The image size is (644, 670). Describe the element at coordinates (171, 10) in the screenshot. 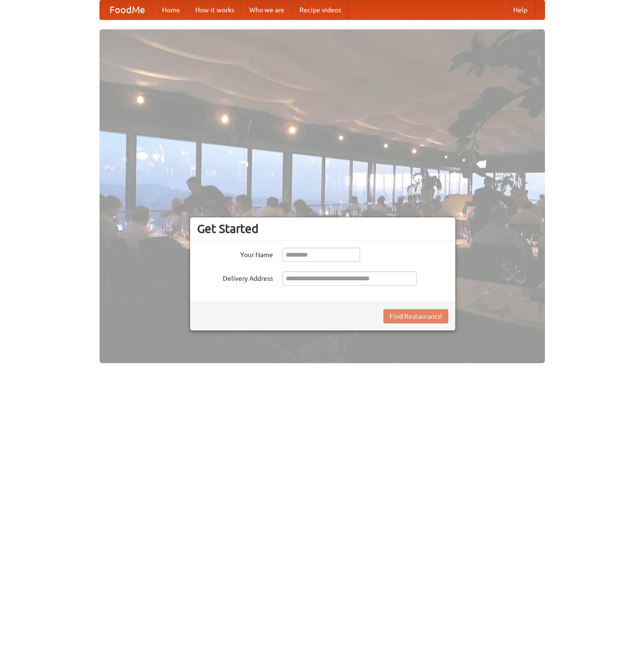

I see `a: Home` at that location.